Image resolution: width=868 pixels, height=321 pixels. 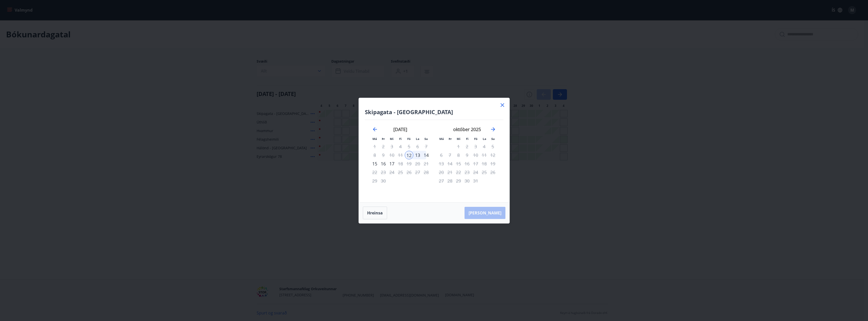 What do you see at coordinates (392, 155) in the screenshot?
I see `td: Not available. miðvikudagur, 10. september 2025` at bounding box center [392, 155].